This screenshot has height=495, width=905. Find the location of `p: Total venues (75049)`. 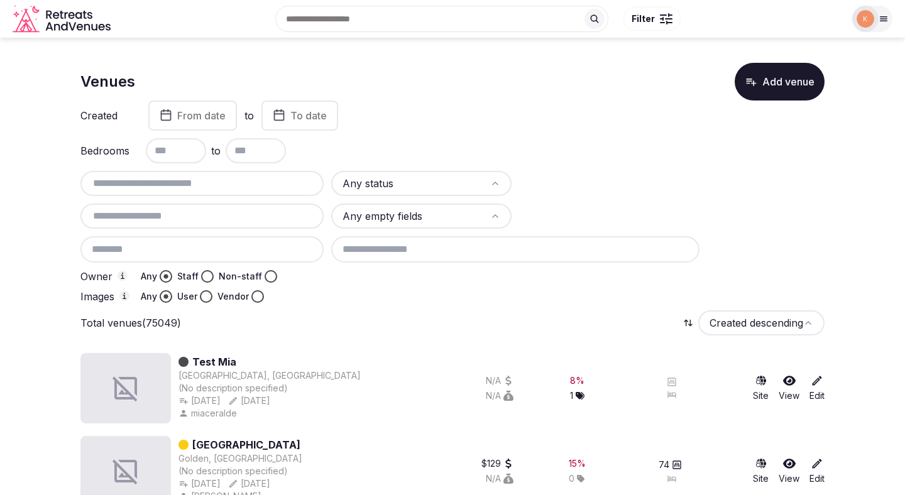

p: Total venues (75049) is located at coordinates (131, 323).